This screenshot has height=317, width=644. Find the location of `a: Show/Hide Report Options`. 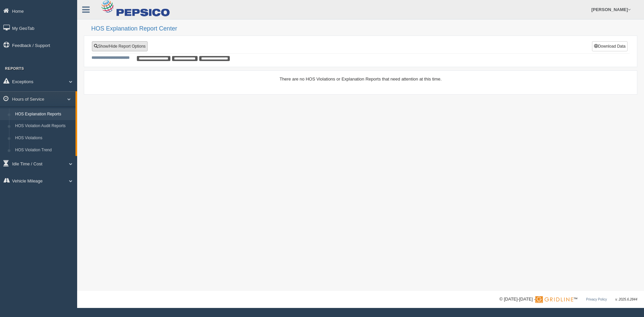

a: Show/Hide Report Options is located at coordinates (120, 46).